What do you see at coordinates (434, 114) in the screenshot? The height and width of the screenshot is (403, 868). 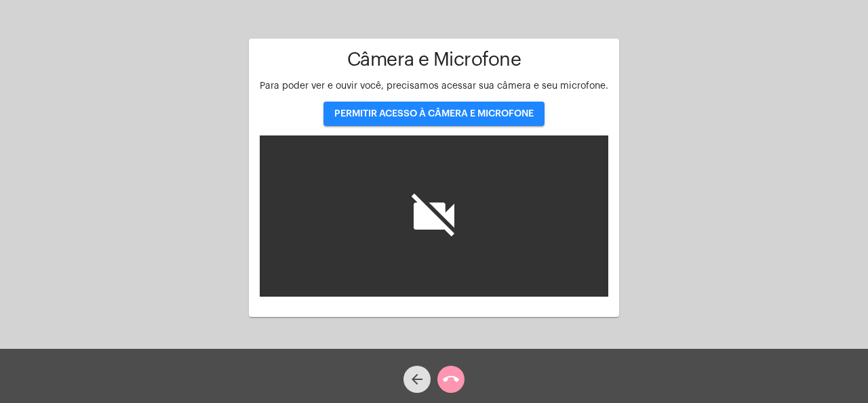 I see `button: PERMITIR ACESSO À CÂMERA E MICROFONE` at bounding box center [434, 114].